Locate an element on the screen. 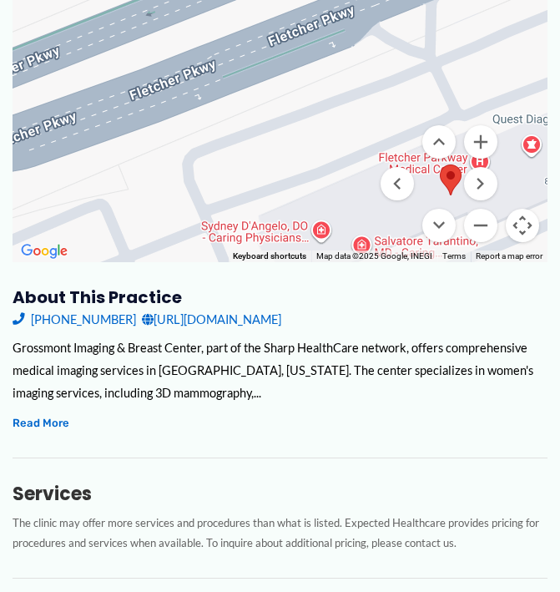 This screenshot has width=560, height=592. a: Report a map error is located at coordinates (509, 255).